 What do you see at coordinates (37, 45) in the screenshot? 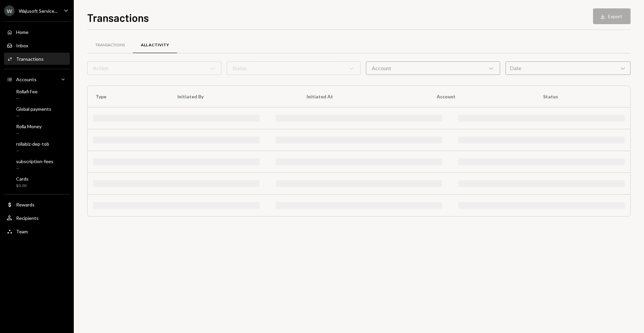
I see `a: Inbox` at bounding box center [37, 45].